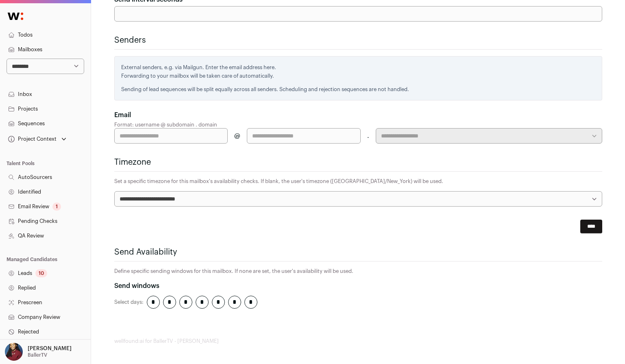  I want to click on p: Set a specific timezone for this mailbox's availability checks. If blank, the user's timezone ([G..., so click(358, 181).